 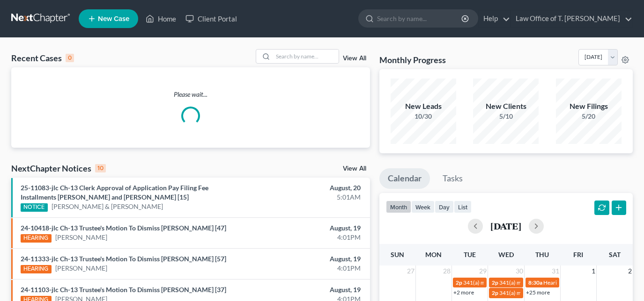 What do you see at coordinates (463, 207) in the screenshot?
I see `button: list` at bounding box center [463, 207].